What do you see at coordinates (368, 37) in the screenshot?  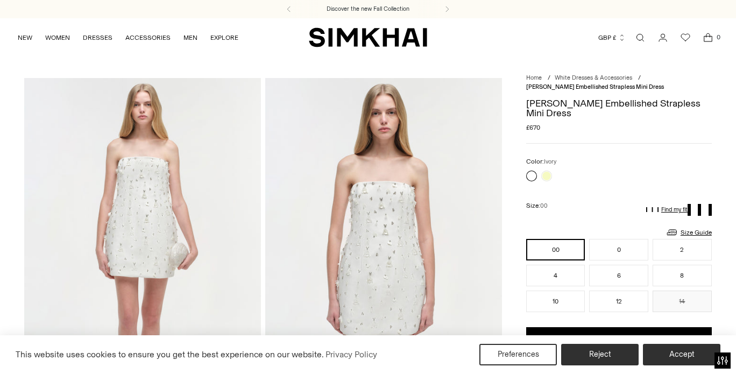 I see `a: SIMKHAI` at bounding box center [368, 37].